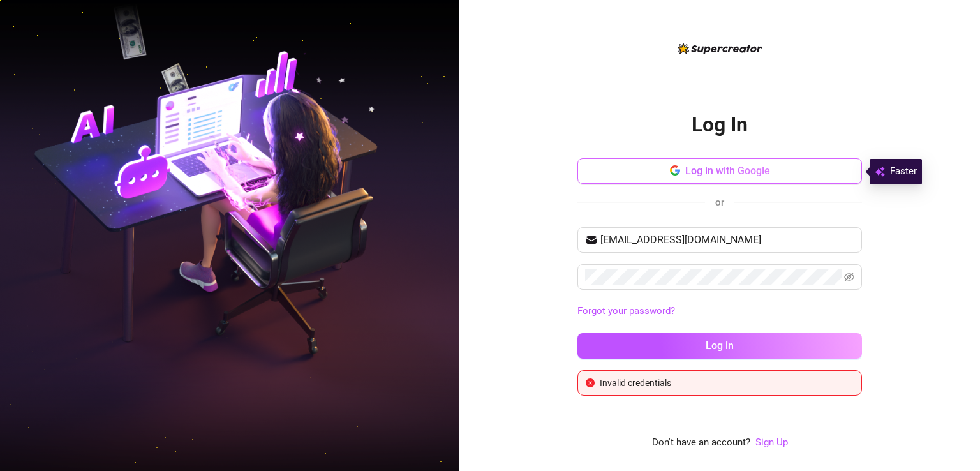 The height and width of the screenshot is (471, 980). Describe the element at coordinates (720, 124) in the screenshot. I see `h2: Log In` at that location.